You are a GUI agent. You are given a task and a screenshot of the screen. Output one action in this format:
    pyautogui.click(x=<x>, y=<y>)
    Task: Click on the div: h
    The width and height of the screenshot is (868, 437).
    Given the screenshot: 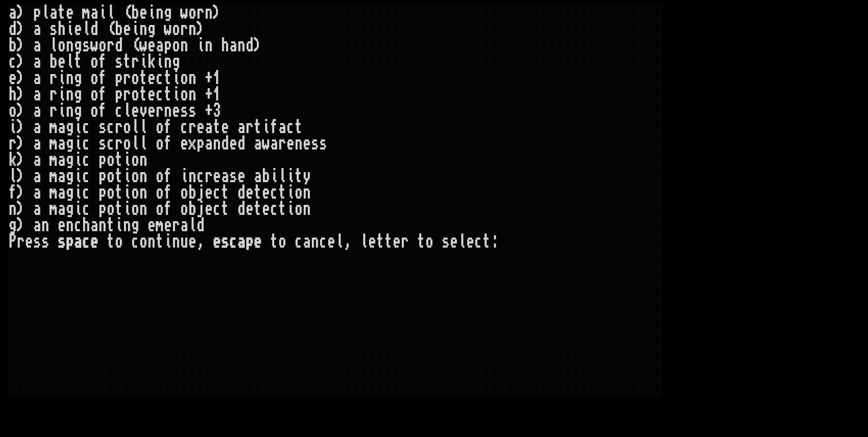 What is the action you would take?
    pyautogui.click(x=225, y=46)
    